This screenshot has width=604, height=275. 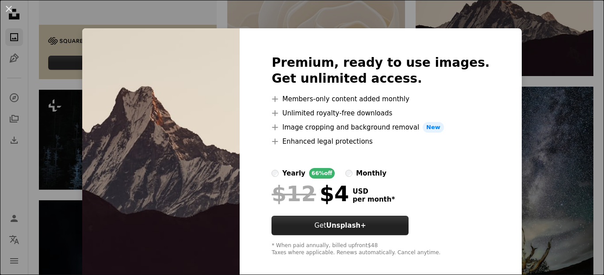 I want to click on div: $4, so click(x=310, y=194).